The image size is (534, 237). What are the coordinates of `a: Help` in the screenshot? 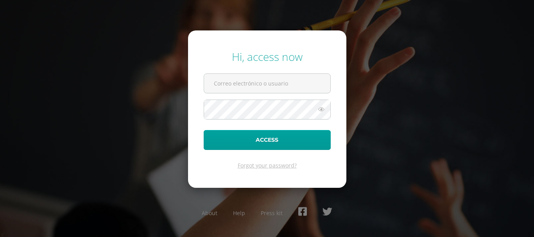 It's located at (239, 213).